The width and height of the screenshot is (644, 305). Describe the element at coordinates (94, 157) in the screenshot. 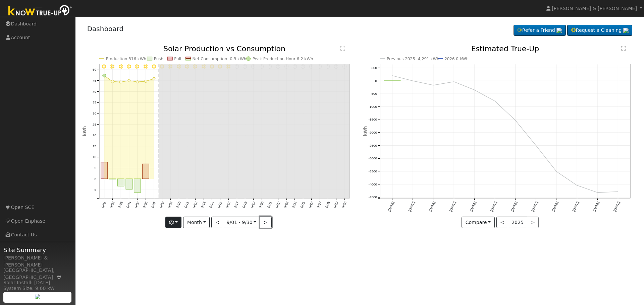

I see `text: 10` at that location.